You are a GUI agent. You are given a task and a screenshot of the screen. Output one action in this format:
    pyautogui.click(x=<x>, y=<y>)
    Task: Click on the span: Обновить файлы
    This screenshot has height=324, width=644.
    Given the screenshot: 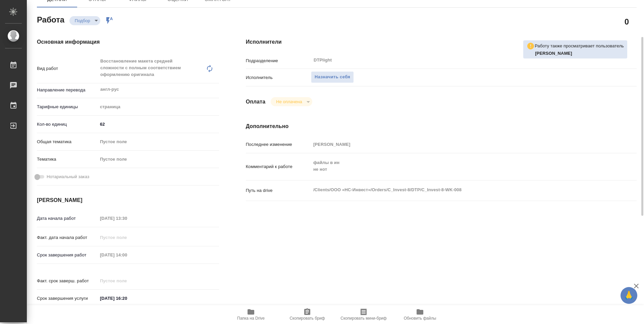 What is the action you would take?
    pyautogui.click(x=420, y=318)
    